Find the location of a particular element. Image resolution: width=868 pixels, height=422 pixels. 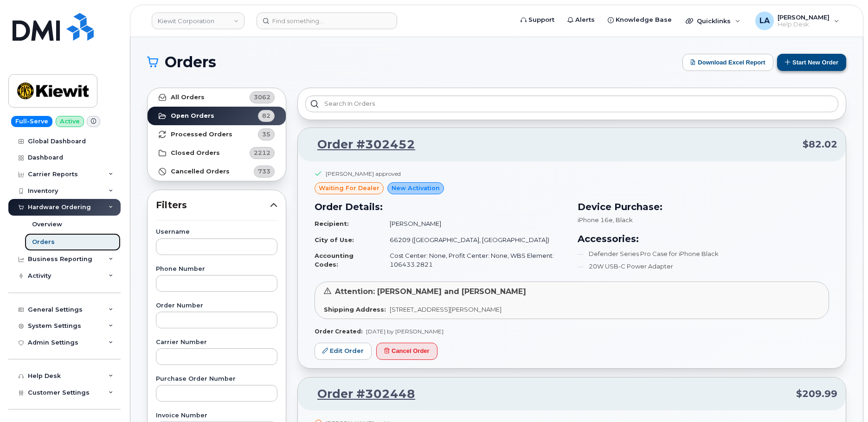

strong: Processed Orders is located at coordinates (201, 134).